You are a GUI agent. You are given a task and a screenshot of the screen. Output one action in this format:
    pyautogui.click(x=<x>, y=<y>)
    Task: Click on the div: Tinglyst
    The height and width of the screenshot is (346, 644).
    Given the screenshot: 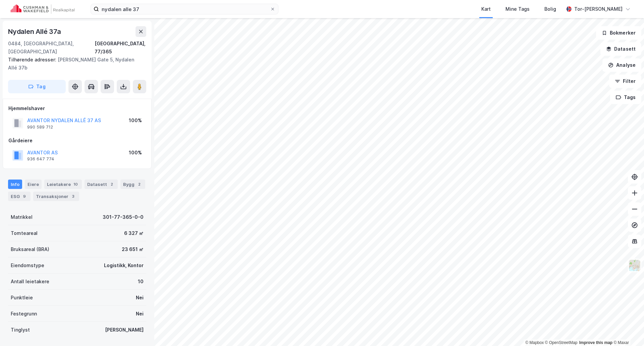 What is the action you would take?
    pyautogui.click(x=20, y=330)
    